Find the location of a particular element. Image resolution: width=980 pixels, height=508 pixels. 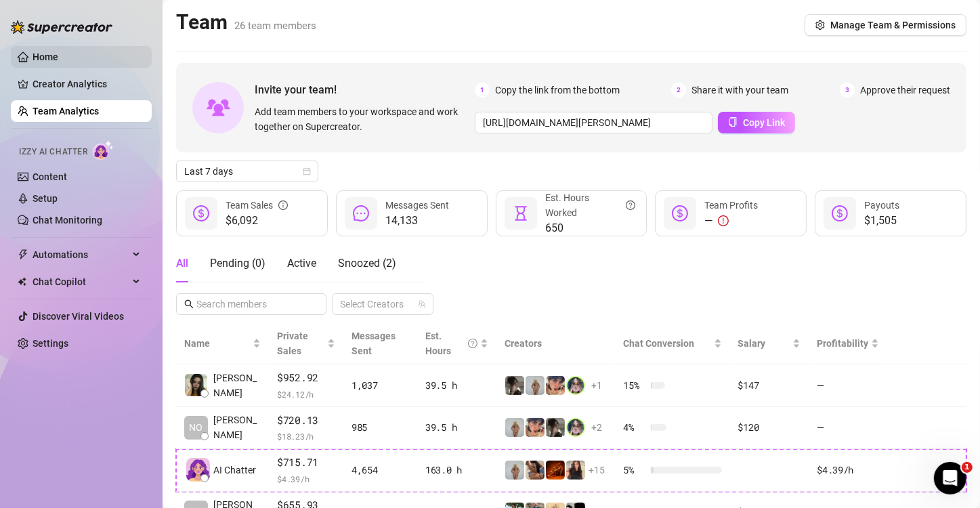

a: Chat Monitoring is located at coordinates (67, 220).